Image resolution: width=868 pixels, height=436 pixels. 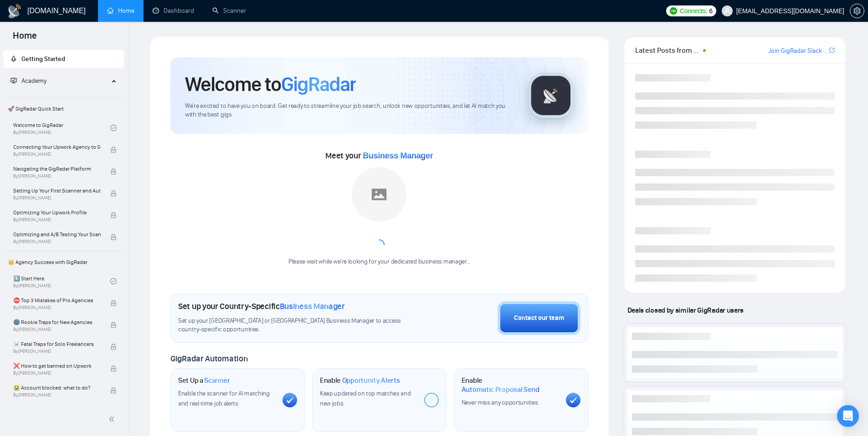 I want to click on span: Never miss any opportunities., so click(x=500, y=402).